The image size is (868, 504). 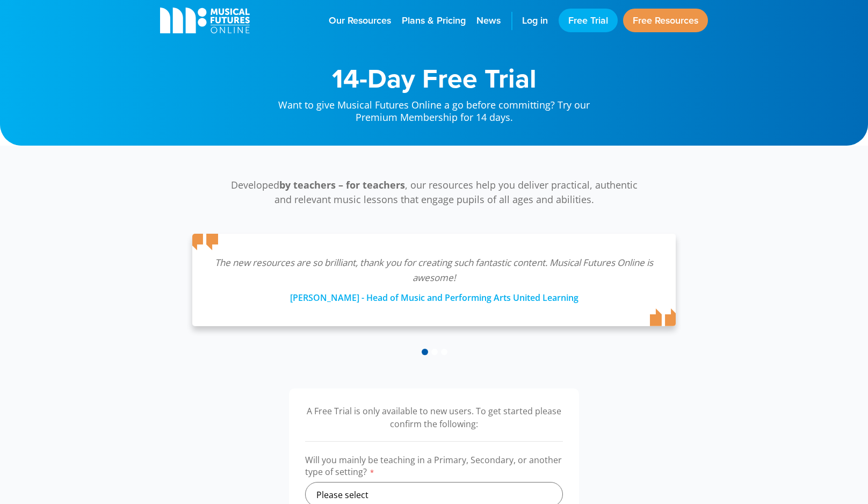 I want to click on h1: 14-Day Free Trial, so click(x=434, y=78).